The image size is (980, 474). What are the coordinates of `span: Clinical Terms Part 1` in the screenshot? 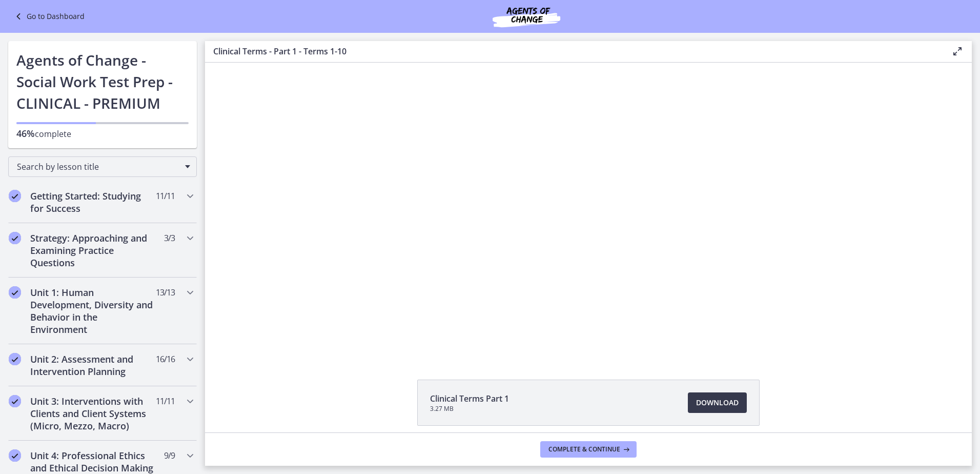 It's located at (469, 398).